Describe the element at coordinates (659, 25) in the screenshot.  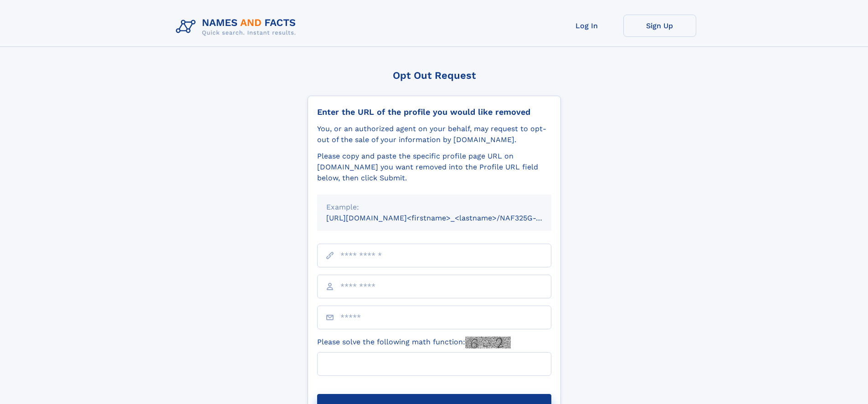
I see `a: Sign Up` at that location.